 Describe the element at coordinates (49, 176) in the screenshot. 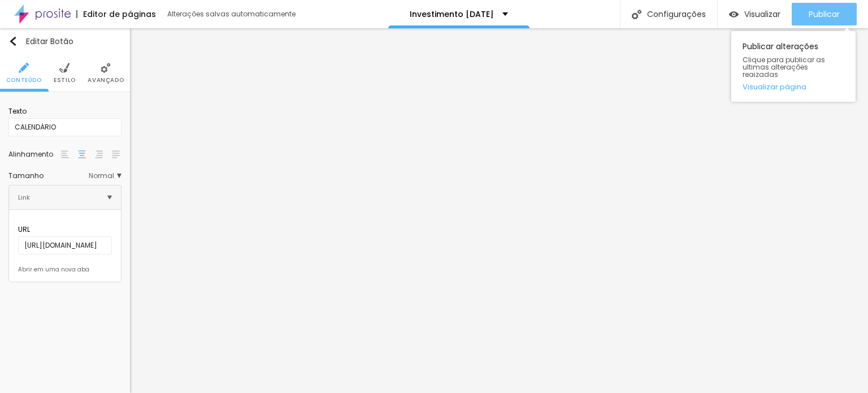

I see `div: Tamanho` at that location.